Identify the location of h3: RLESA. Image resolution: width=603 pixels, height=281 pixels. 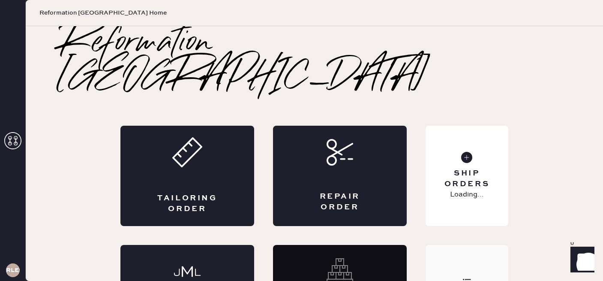
(13, 270).